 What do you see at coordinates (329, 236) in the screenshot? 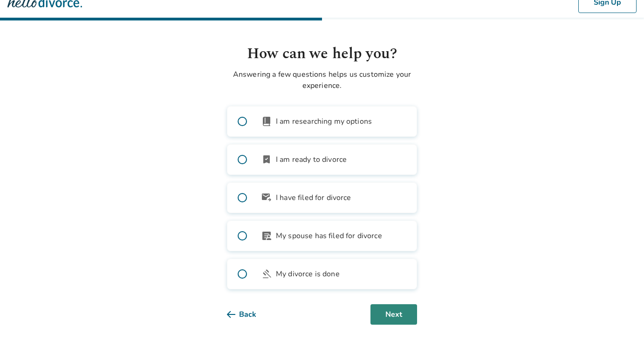
I see `span: My spouse has filed for divorce` at bounding box center [329, 236].